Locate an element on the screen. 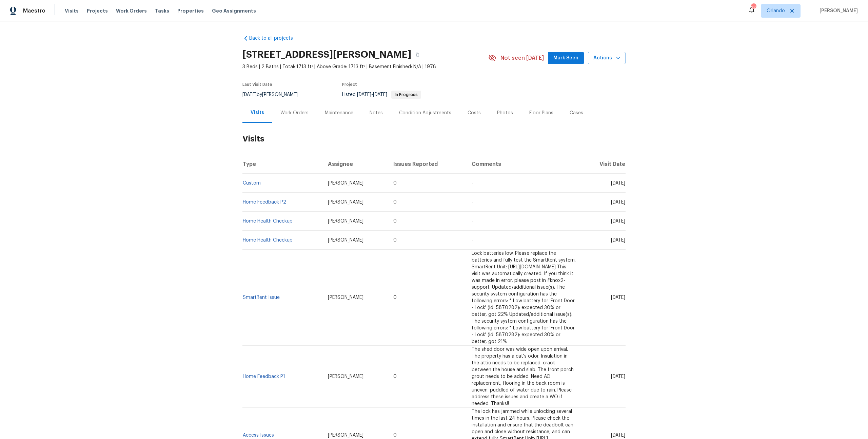  span: Orlando is located at coordinates (776, 11).